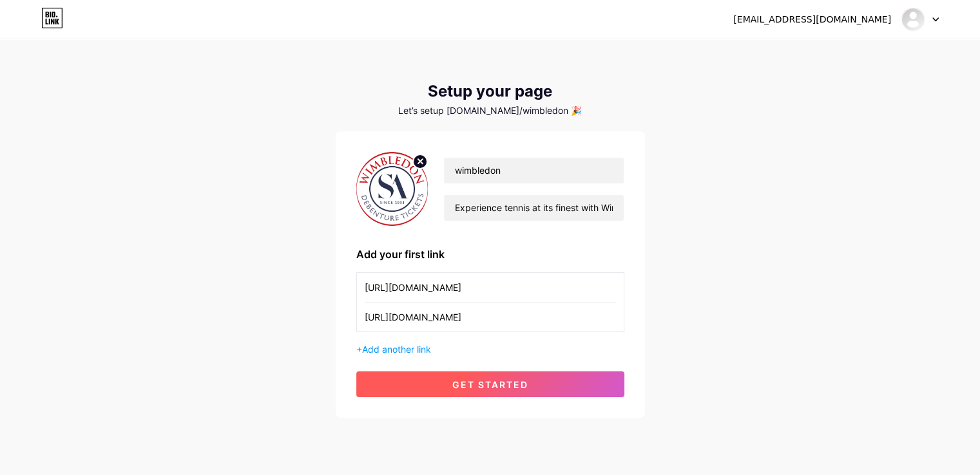 The height and width of the screenshot is (475, 980). I want to click on input: URL (https://instagram.com/yourname), so click(490, 317).